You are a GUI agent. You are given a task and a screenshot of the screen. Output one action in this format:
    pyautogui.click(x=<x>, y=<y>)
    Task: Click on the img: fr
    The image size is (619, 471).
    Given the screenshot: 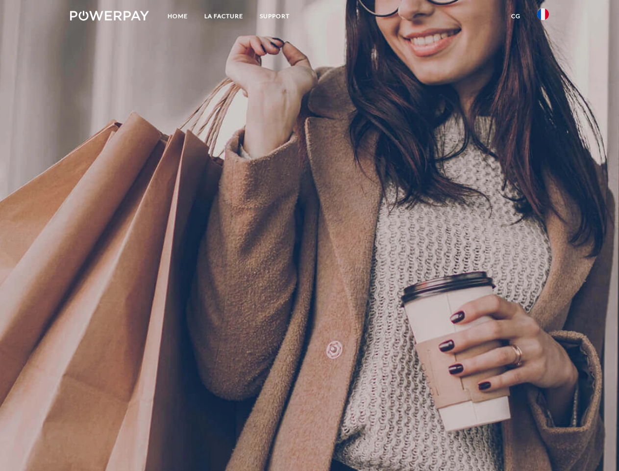 What is the action you would take?
    pyautogui.click(x=543, y=14)
    